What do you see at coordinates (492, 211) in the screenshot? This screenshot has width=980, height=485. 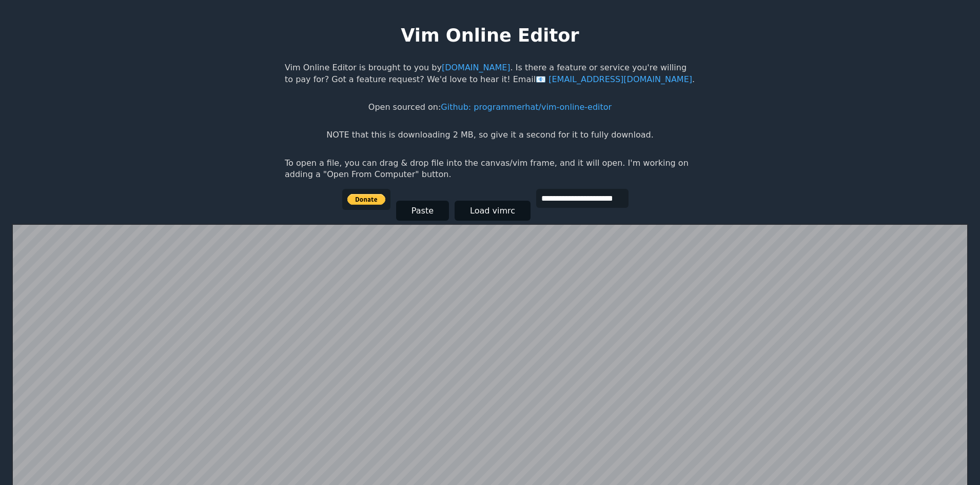 I see `button: Load vimrc` at bounding box center [492, 211].